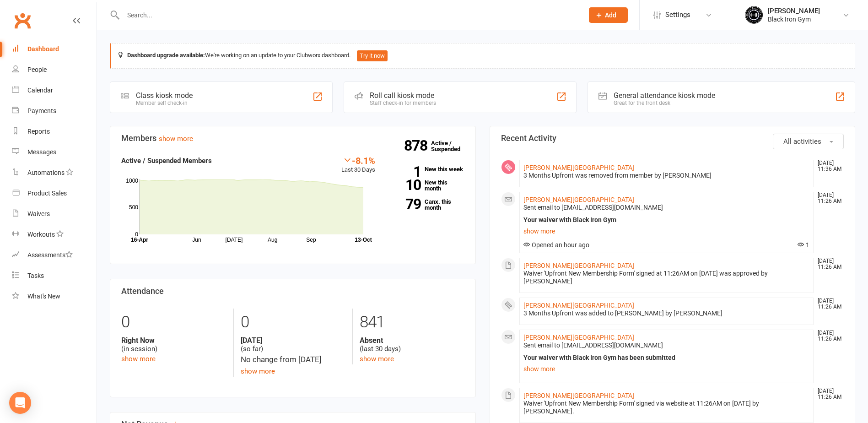 This screenshot has height=423, width=868. I want to click on div: Member self check-in, so click(164, 103).